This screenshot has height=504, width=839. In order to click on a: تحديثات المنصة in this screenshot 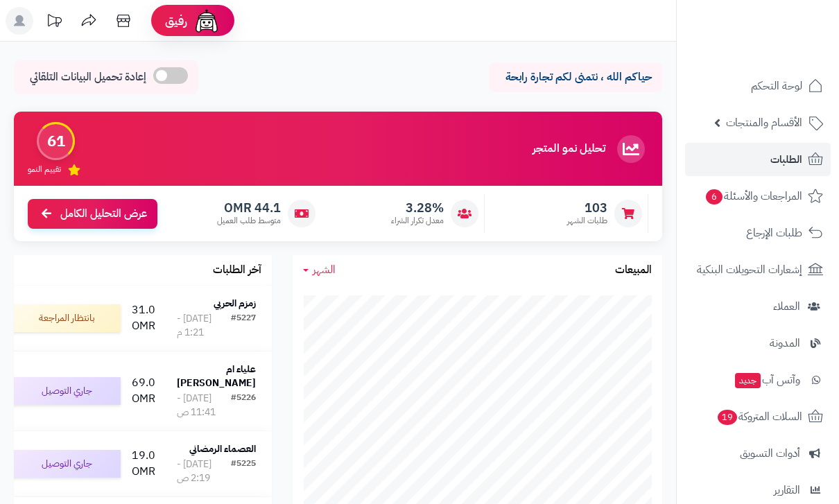, I will do `click(54, 22)`.